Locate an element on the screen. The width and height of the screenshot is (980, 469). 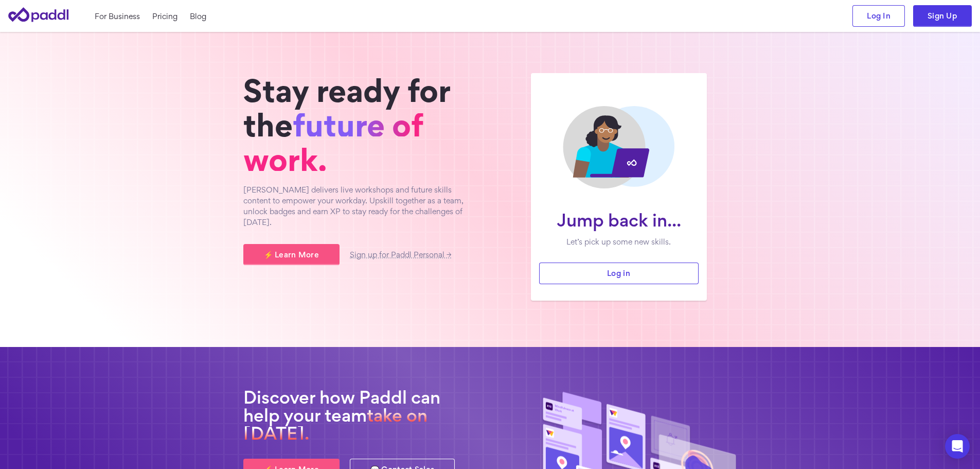
a: Sign Up is located at coordinates (942, 16).